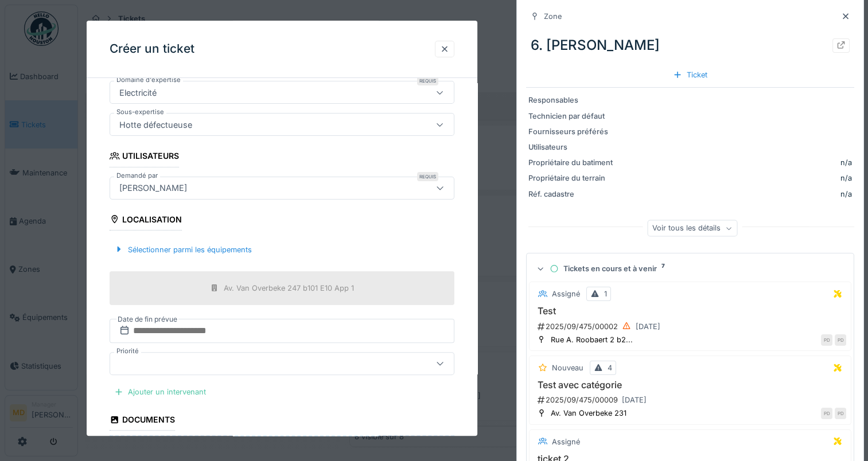 This screenshot has height=461, width=868. What do you see at coordinates (183, 249) in the screenshot?
I see `div: Sélectionner parmi les équipements` at bounding box center [183, 249].